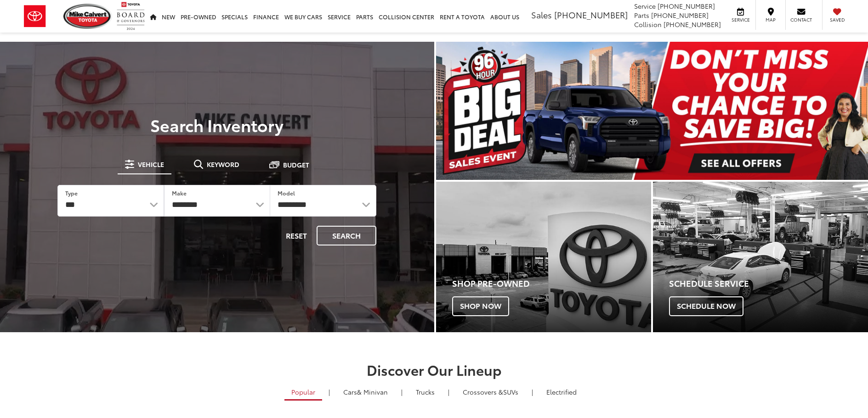 The width and height of the screenshot is (868, 418). I want to click on a: Shop Pre-Owned Shop Now, so click(544, 257).